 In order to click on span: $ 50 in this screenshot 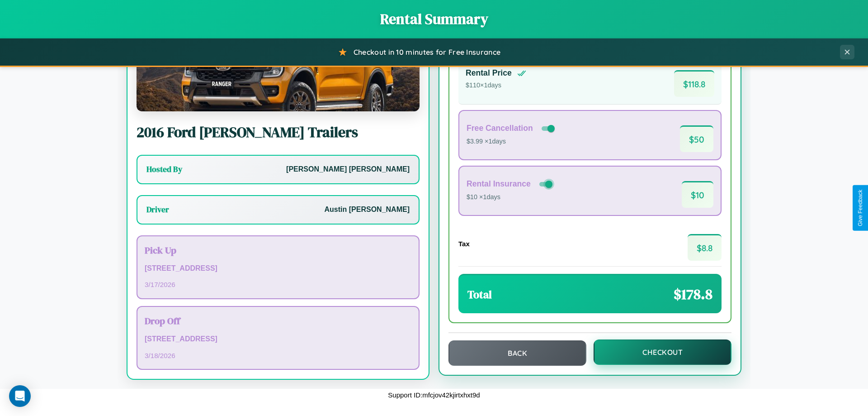, I will do `click(697, 138)`.